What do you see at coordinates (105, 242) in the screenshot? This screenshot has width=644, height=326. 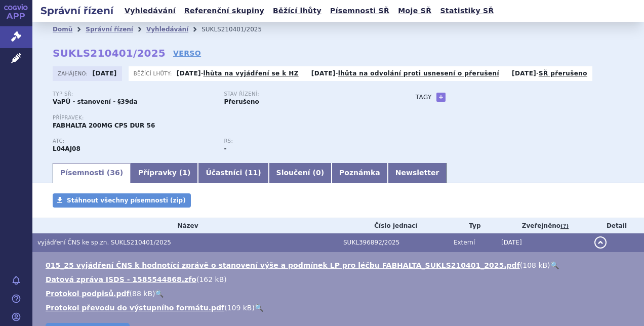 I see `span: vyjádření ČNS ke sp.zn. SUKLS210401/2025` at bounding box center [105, 242].